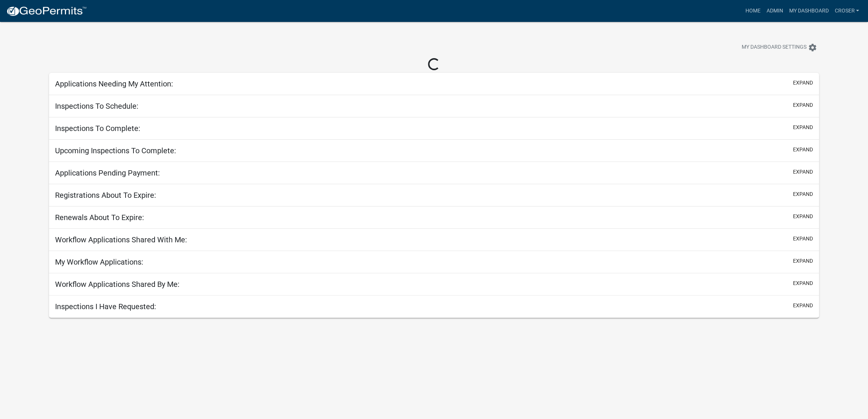 The image size is (868, 419). I want to click on a: Admin, so click(775, 11).